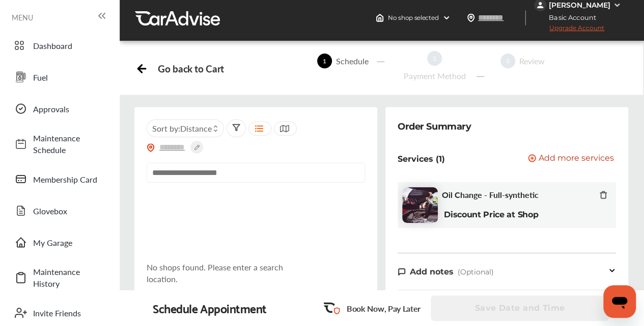 The height and width of the screenshot is (326, 644). What do you see at coordinates (431, 271) in the screenshot?
I see `span: Add notes` at bounding box center [431, 271].